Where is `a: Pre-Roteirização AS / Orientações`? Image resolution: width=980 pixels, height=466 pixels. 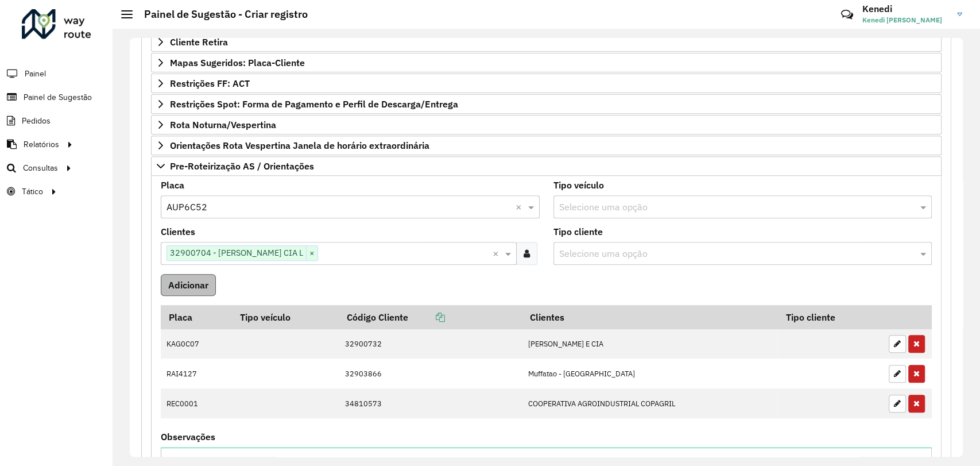 a: Pre-Roteirização AS / Orientações is located at coordinates (546, 166).